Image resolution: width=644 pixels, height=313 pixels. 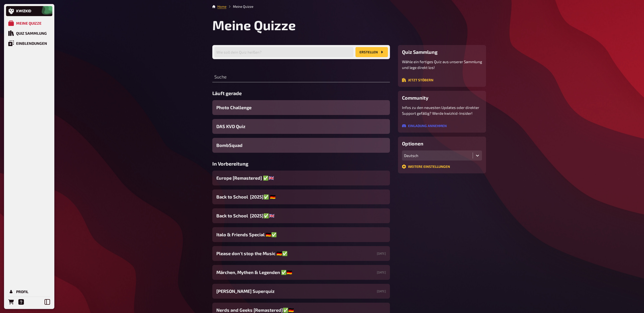 What do you see at coordinates (252, 253) in the screenshot?
I see `span: Please don't stop the Music 🇩🇪✅` at bounding box center [252, 253].